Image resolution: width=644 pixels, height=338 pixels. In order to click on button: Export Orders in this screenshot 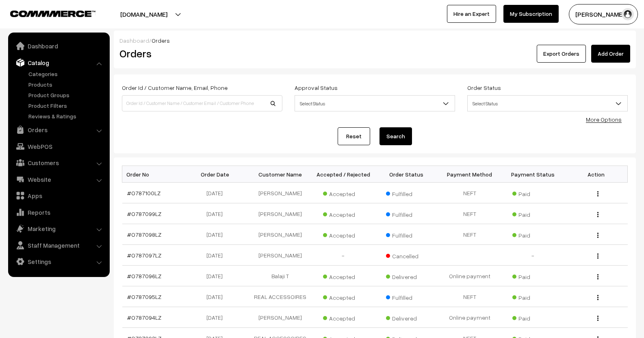, I will do `click(561, 53)`.